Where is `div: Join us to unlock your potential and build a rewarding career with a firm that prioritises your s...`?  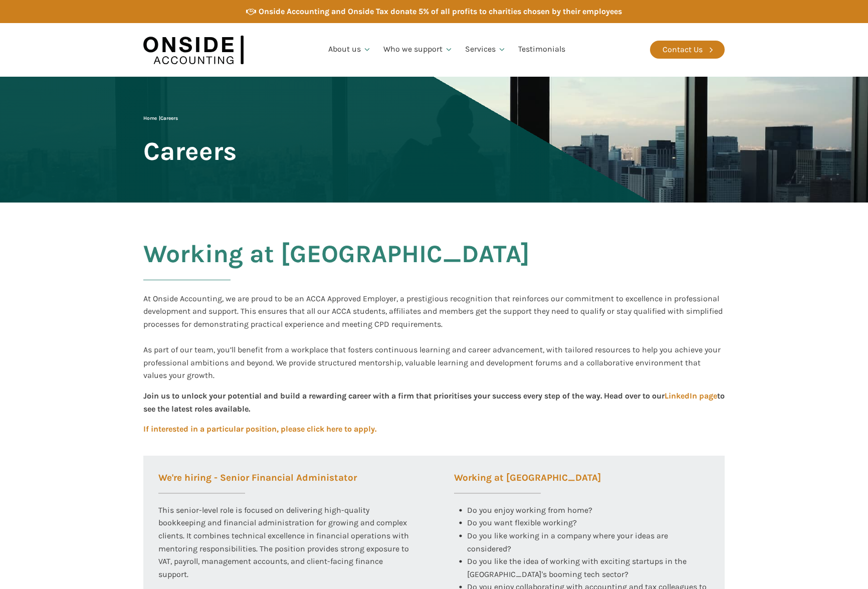 div: Join us to unlock your potential and build a rewarding career with a firm that prioritises your s... is located at coordinates (434, 402).